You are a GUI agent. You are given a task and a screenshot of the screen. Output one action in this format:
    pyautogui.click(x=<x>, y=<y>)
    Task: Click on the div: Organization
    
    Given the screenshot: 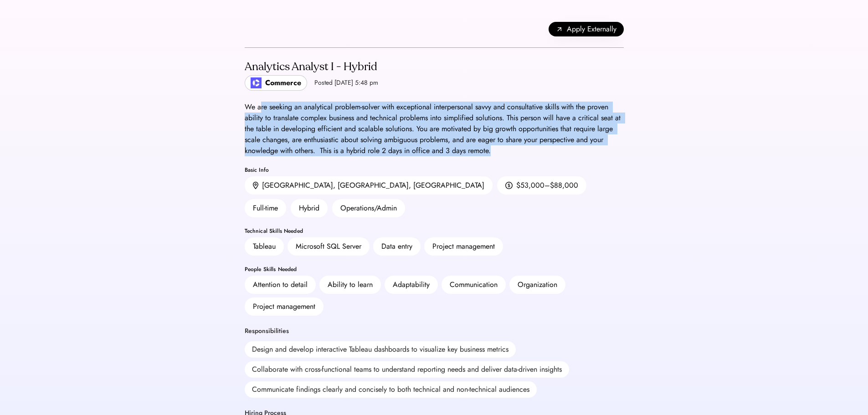 What is the action you would take?
    pyautogui.click(x=537, y=285)
    